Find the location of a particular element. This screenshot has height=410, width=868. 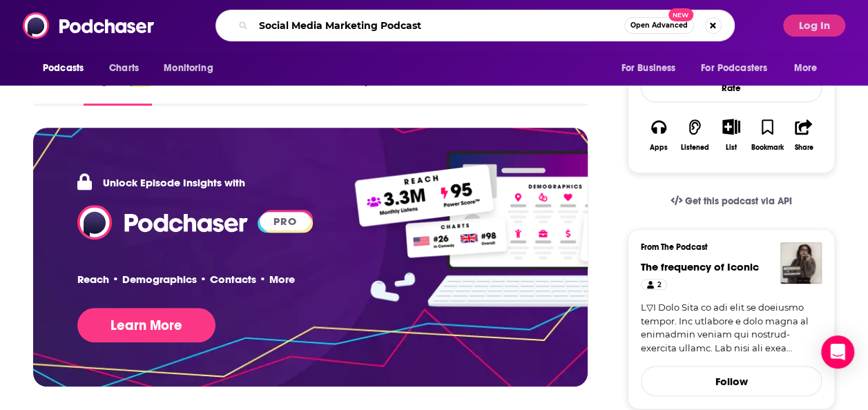

button: Learn More is located at coordinates (147, 325).